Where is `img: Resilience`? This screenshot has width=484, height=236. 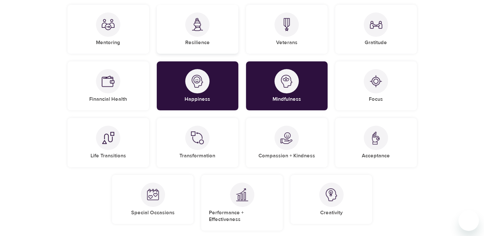
img: Resilience is located at coordinates (197, 24).